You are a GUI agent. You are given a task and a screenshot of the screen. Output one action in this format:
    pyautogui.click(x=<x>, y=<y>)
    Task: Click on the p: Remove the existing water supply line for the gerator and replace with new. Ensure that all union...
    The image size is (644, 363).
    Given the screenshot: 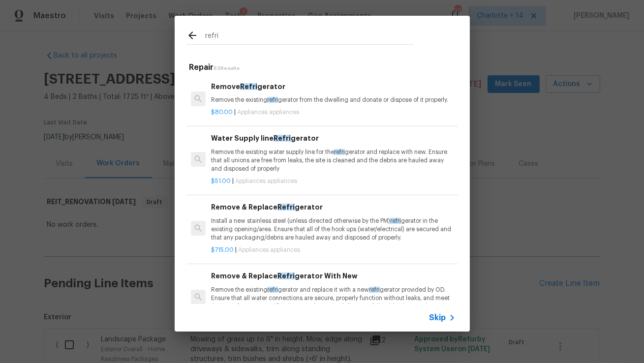 What is the action you would take?
    pyautogui.click(x=333, y=160)
    